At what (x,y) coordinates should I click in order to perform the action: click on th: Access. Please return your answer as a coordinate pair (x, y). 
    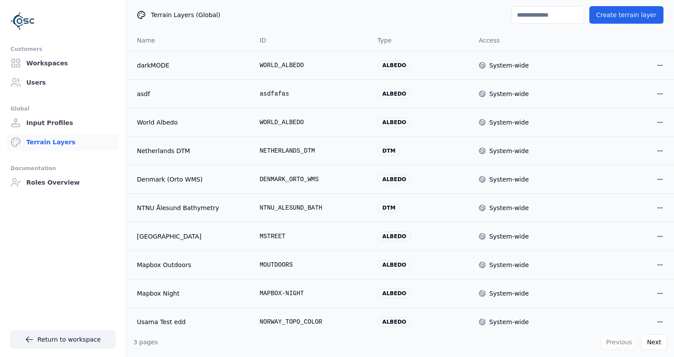
    Looking at the image, I should click on (522, 40).